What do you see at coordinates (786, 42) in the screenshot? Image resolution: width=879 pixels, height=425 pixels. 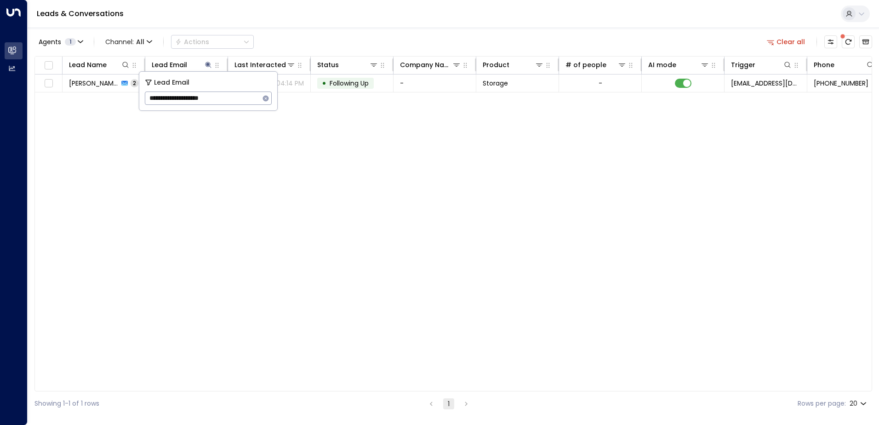 I see `button: Clear all` at bounding box center [786, 42].